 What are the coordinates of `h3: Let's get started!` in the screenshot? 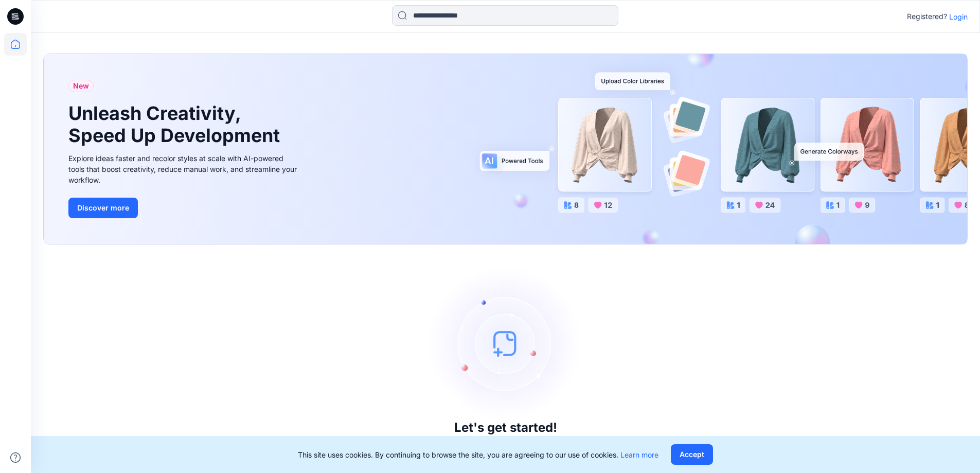 It's located at (506, 428).